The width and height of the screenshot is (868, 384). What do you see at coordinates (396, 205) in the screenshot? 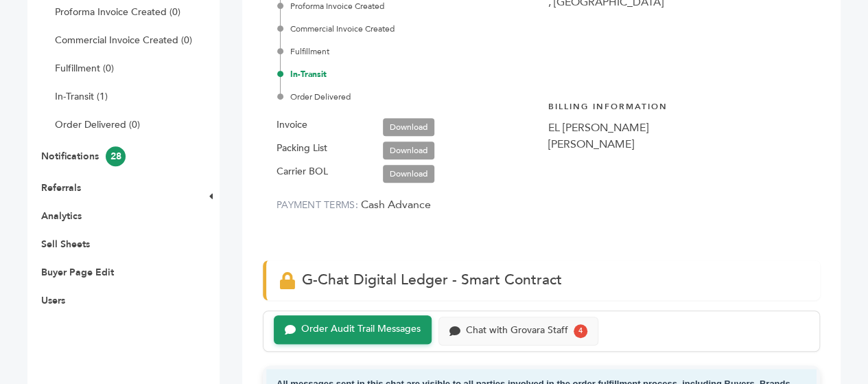
I see `span: Cash Advance` at bounding box center [396, 205].